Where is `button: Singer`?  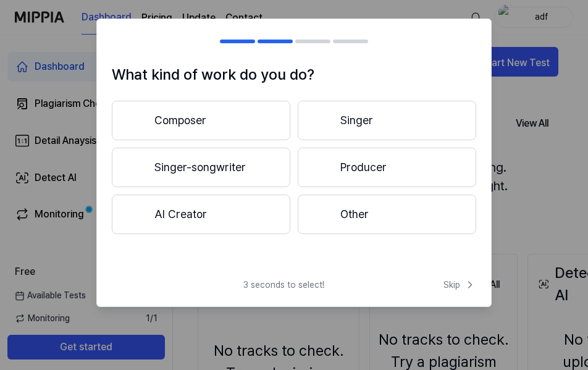
button: Singer is located at coordinates (387, 120).